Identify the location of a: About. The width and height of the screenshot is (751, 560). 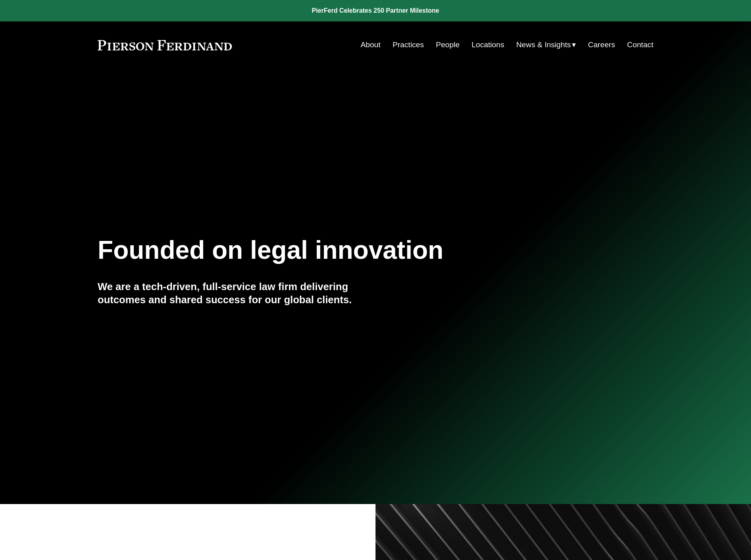
(371, 44).